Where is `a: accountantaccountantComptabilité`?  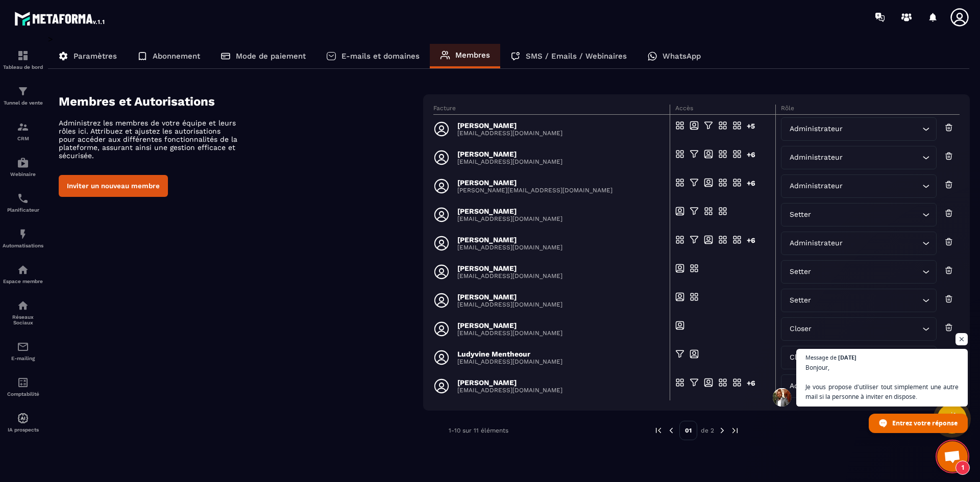 a: accountantaccountantComptabilité is located at coordinates (23, 387).